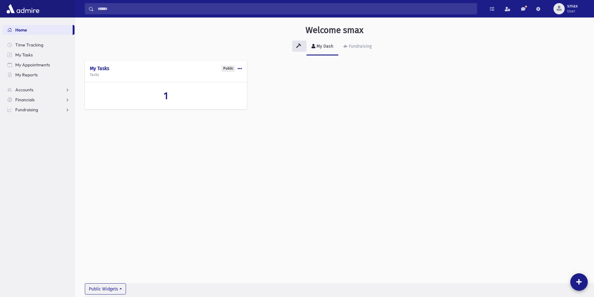 This screenshot has height=297, width=594. I want to click on a: My Reports, so click(38, 75).